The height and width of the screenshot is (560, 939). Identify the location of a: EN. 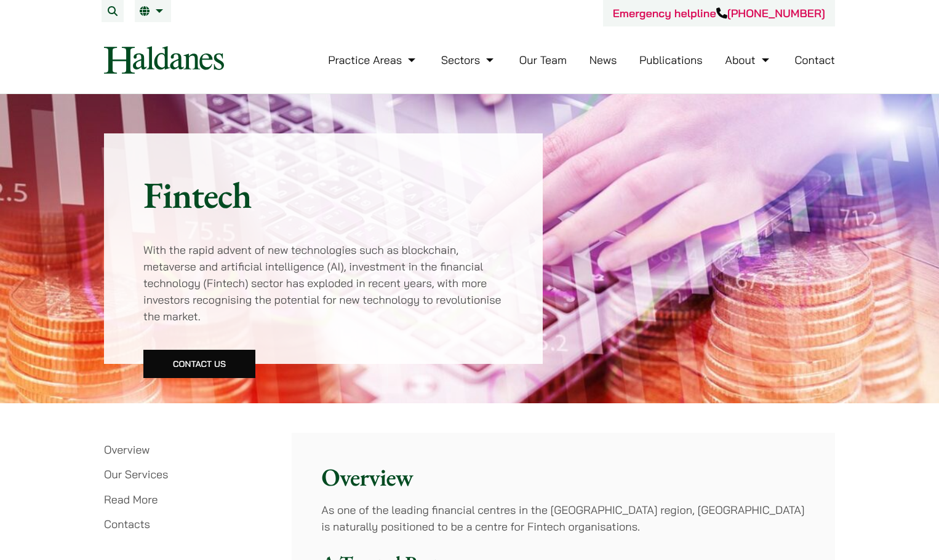
(152, 11).